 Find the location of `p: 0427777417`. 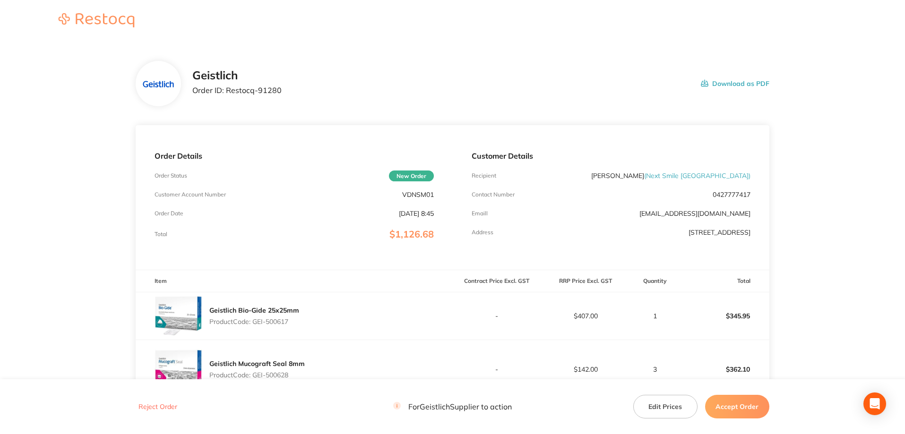

p: 0427777417 is located at coordinates (732, 195).